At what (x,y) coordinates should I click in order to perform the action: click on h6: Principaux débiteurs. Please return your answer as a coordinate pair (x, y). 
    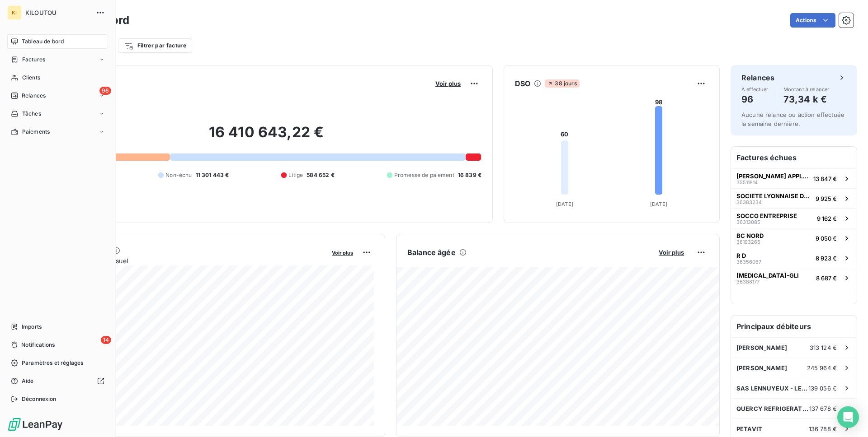
    Looking at the image, I should click on (794, 326).